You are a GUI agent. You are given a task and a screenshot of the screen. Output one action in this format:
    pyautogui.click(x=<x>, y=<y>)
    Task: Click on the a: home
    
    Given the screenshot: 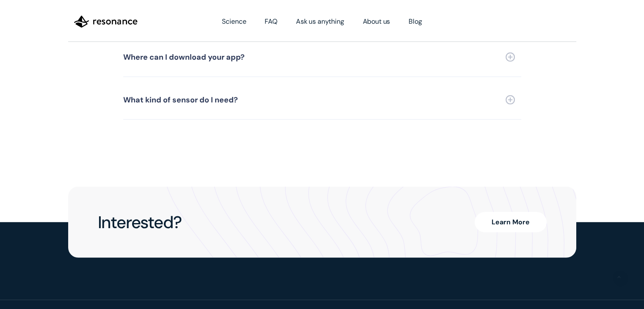 What is the action you would take?
    pyautogui.click(x=106, y=21)
    